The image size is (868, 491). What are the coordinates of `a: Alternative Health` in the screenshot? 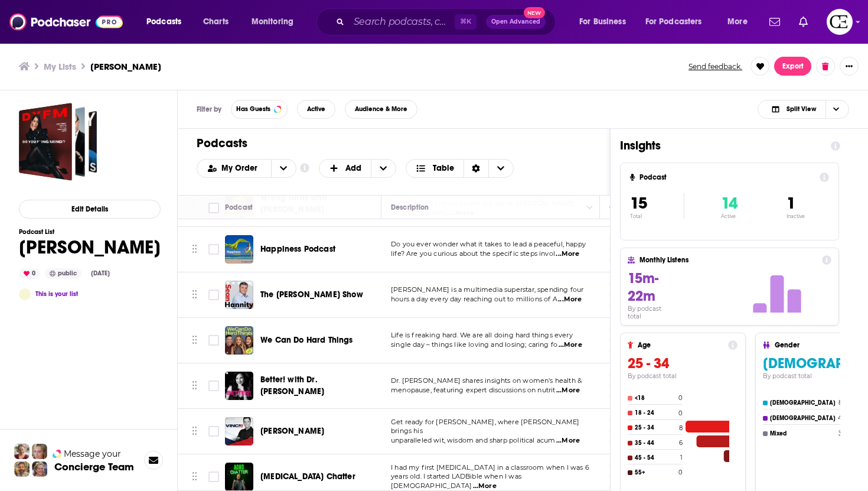 It's located at (645, 396).